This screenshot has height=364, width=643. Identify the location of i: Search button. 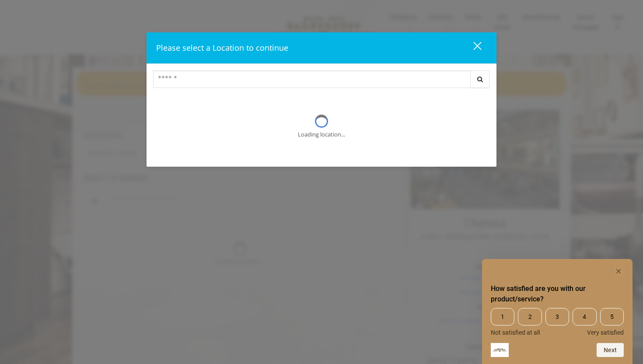
(480, 79).